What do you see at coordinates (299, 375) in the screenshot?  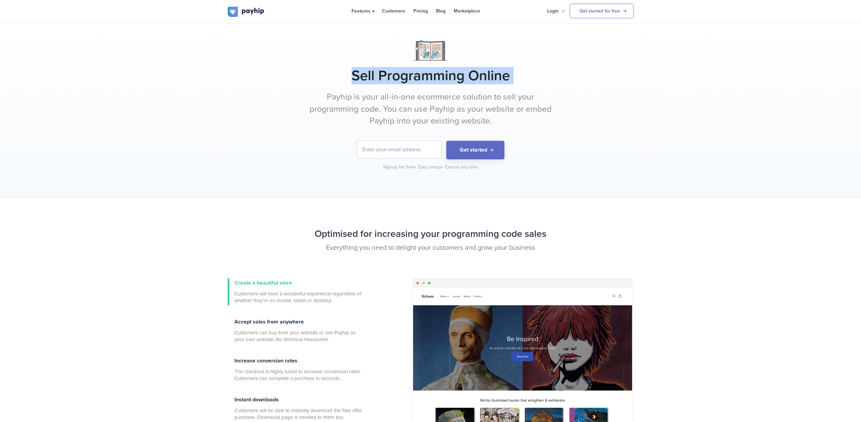 I see `span: The checkout is highly tuned to increase conversion rates. Customers can complete a purchase in s...` at bounding box center [299, 375].